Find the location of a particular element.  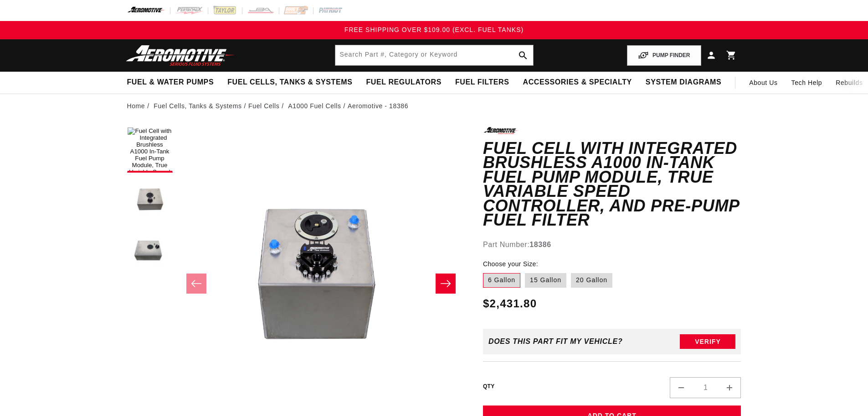

summary: Accessories & Specialty is located at coordinates (578, 82).